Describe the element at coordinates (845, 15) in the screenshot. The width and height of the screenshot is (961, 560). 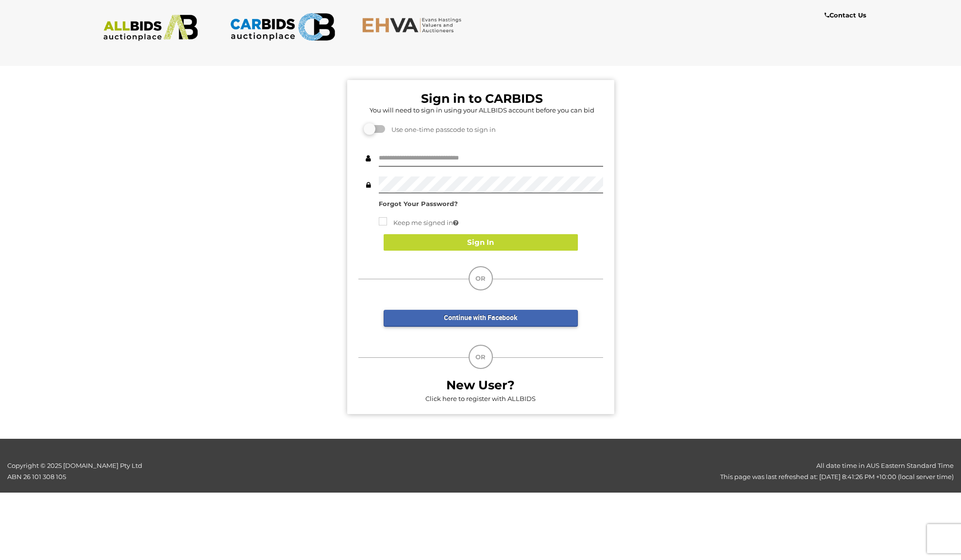
I see `b: Contact Us` at that location.